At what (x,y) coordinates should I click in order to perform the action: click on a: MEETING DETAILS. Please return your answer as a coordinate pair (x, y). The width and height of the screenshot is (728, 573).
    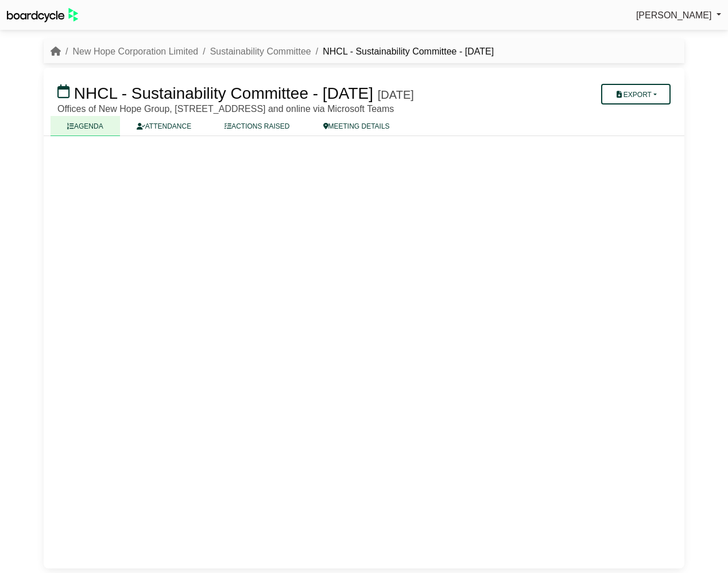
    Looking at the image, I should click on (357, 126).